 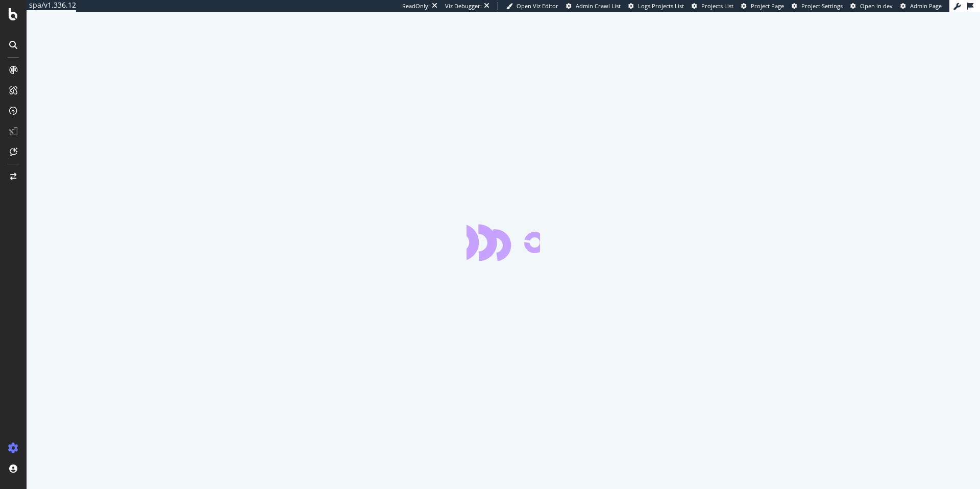 What do you see at coordinates (817, 6) in the screenshot?
I see `a: Project Settings` at bounding box center [817, 6].